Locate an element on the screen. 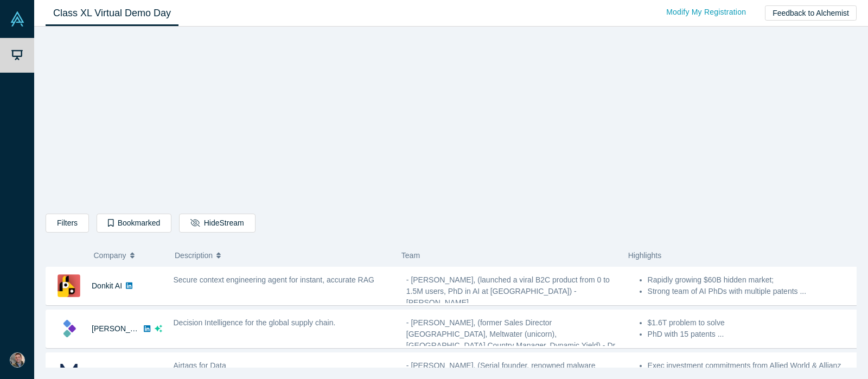  button: Company is located at coordinates (128, 255).